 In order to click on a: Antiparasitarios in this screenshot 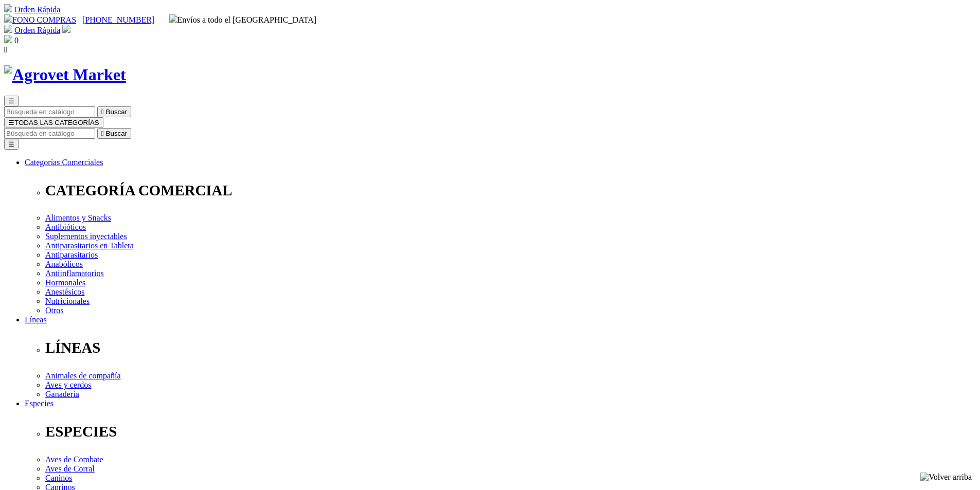, I will do `click(71, 254)`.